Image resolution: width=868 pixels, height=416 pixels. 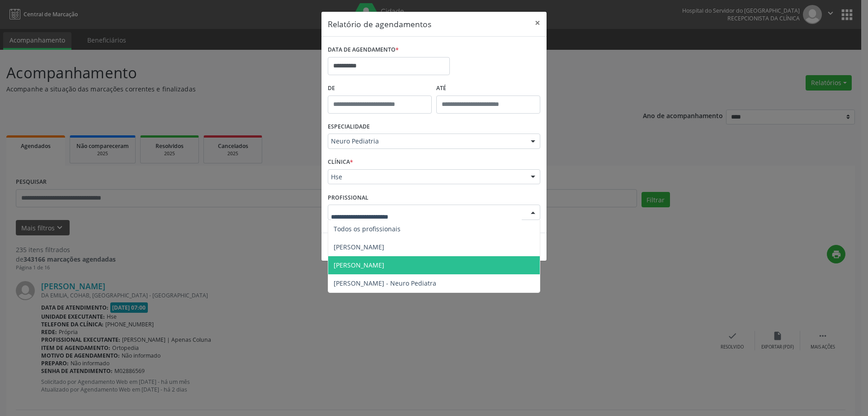 What do you see at coordinates (426, 177) in the screenshot?
I see `span: Hse` at bounding box center [426, 177].